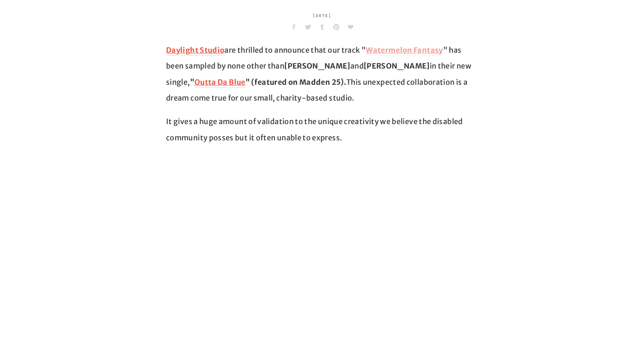 The image size is (644, 363). What do you see at coordinates (195, 50) in the screenshot?
I see `a: Daylight Studio` at bounding box center [195, 50].